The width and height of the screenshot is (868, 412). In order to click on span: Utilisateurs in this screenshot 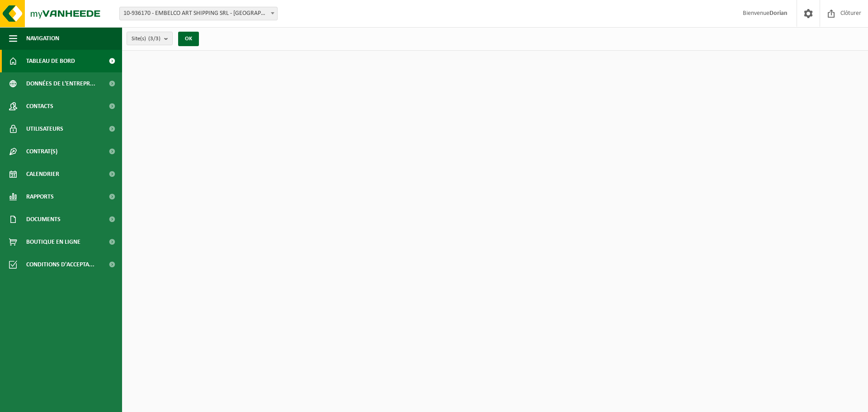, I will do `click(45, 129)`.